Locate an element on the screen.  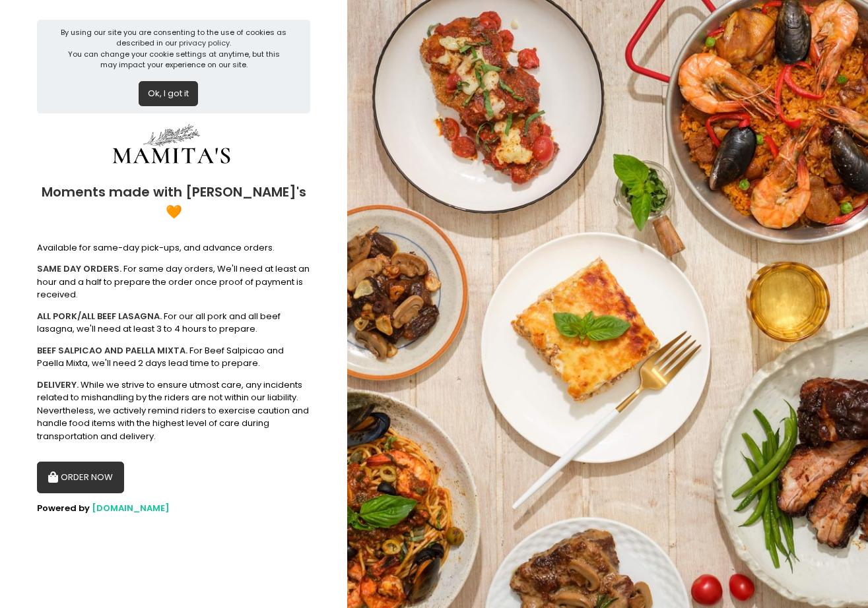
div: For Beef Salpicao and Paella Mixta, we'll need 2 days lead time to prepare. is located at coordinates (173, 357).